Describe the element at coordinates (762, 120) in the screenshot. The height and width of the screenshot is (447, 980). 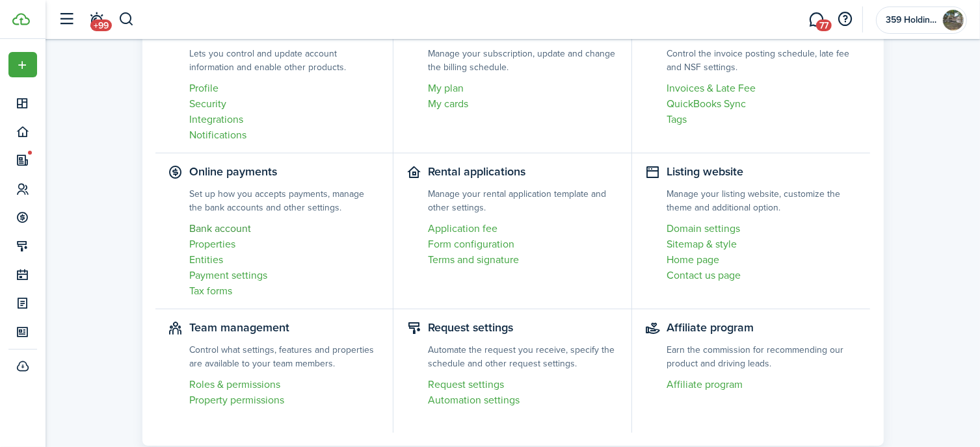
I see `a: Tags` at that location.